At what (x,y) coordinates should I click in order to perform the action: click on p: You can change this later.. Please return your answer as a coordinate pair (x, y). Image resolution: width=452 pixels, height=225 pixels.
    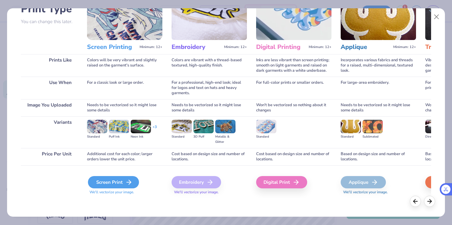
    Looking at the image, I should click on (49, 22).